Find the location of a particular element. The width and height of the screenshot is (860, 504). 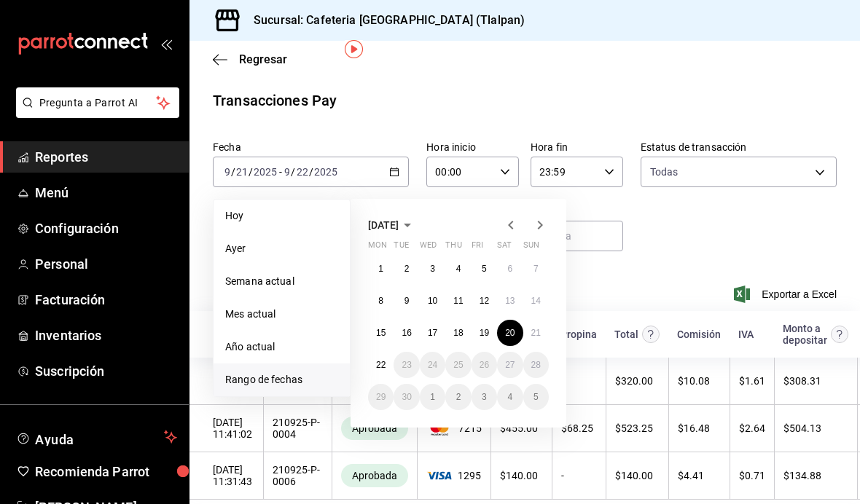

span: Año actual is located at coordinates (281, 347).